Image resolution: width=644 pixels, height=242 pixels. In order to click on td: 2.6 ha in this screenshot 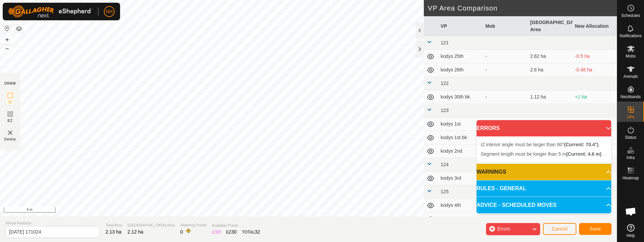, I will do `click(550, 70)`.